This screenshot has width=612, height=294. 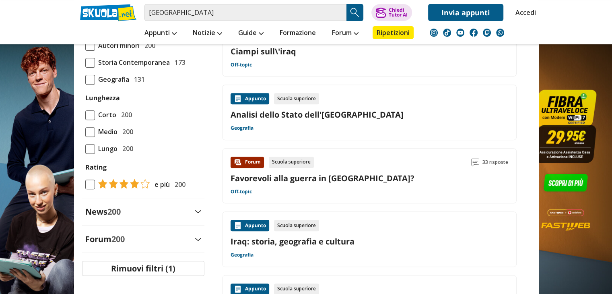 What do you see at coordinates (106, 132) in the screenshot?
I see `span: Medio` at bounding box center [106, 132].